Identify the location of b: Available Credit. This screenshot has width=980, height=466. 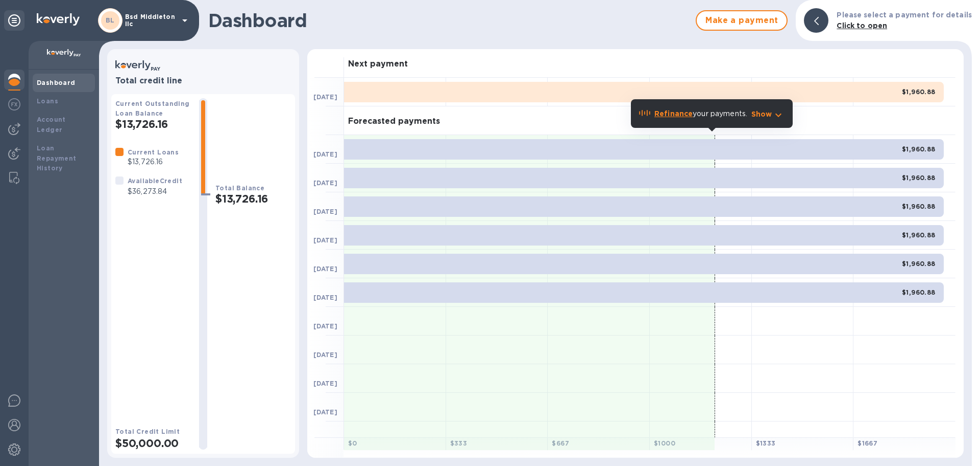
(155, 181).